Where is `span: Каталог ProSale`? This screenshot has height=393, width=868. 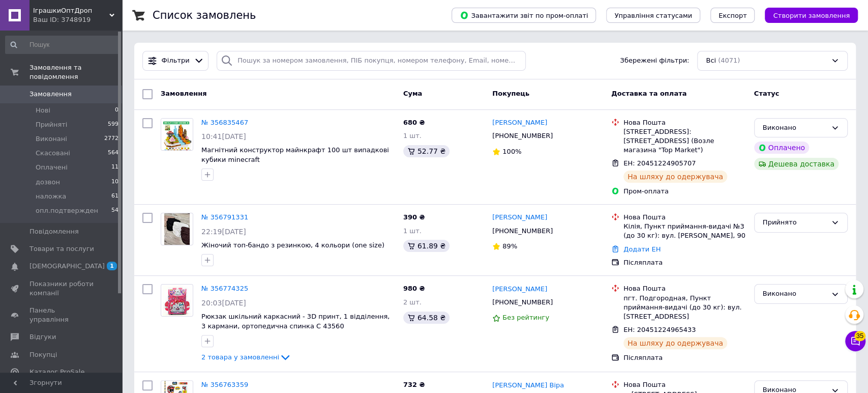 span: Каталог ProSale is located at coordinates (57, 372).